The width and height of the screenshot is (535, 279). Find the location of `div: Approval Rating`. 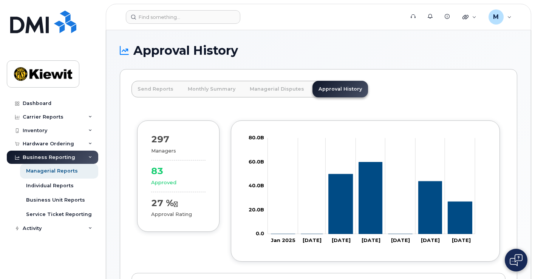

div: Approval Rating is located at coordinates (178, 214).